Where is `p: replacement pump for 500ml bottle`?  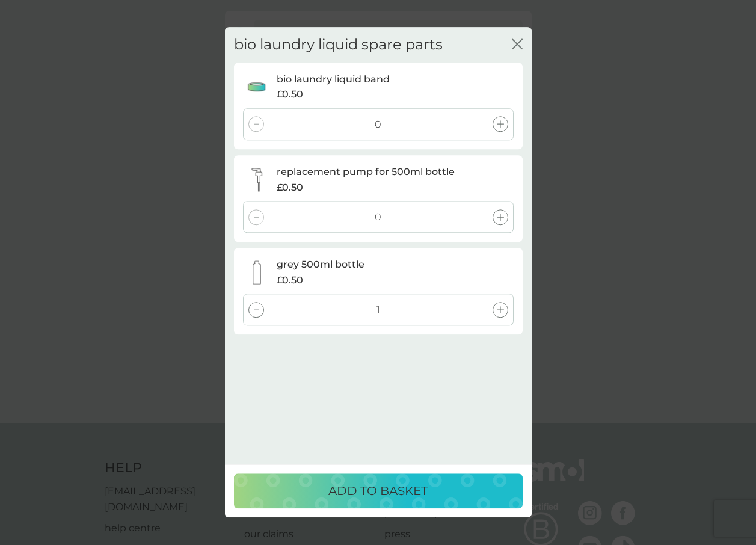 p: replacement pump for 500ml bottle is located at coordinates (366, 172).